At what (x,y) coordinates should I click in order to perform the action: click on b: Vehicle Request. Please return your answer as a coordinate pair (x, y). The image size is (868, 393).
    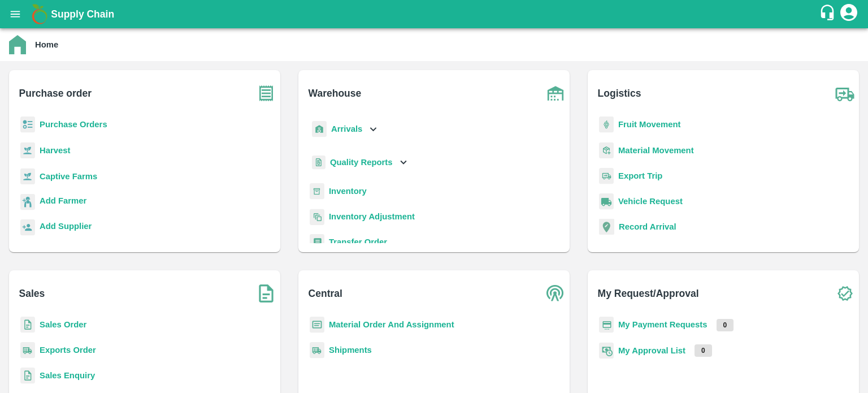
    Looking at the image, I should click on (650, 201).